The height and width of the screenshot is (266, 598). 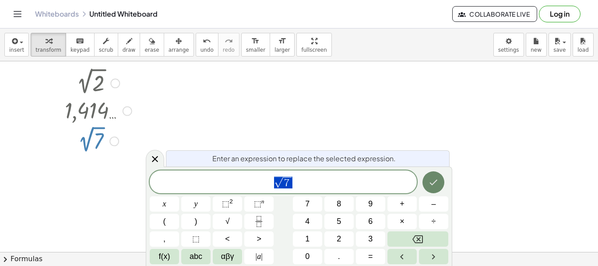 I want to click on button: Less than, so click(x=227, y=238).